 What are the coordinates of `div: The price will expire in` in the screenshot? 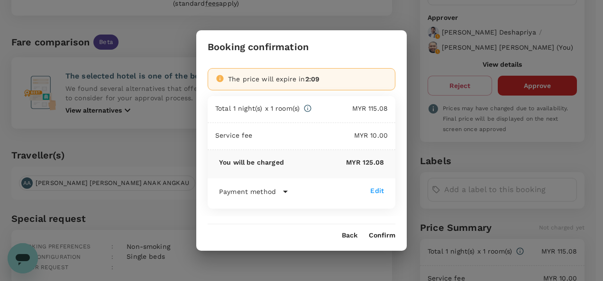 It's located at (307, 79).